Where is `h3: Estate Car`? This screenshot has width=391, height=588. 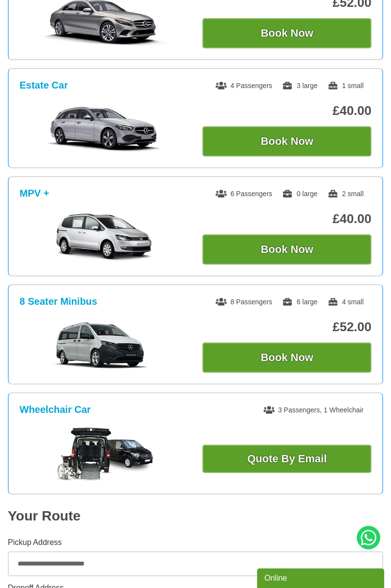
h3: Estate Car is located at coordinates (44, 85).